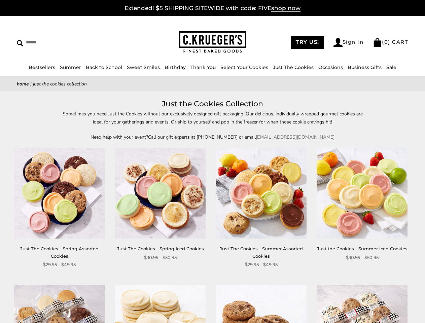 This screenshot has width=425, height=323. I want to click on a: (0) CART, so click(391, 42).